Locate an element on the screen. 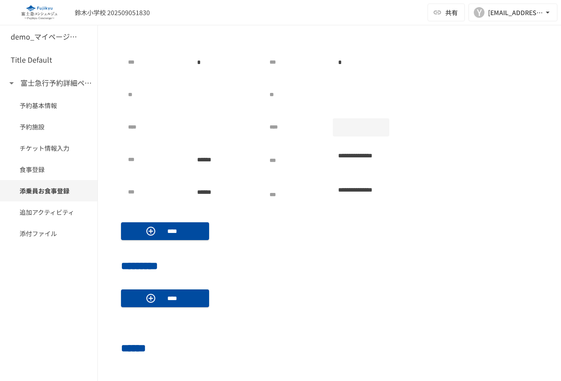  h6: 富士急行予約詳細ページ is located at coordinates (56, 83).